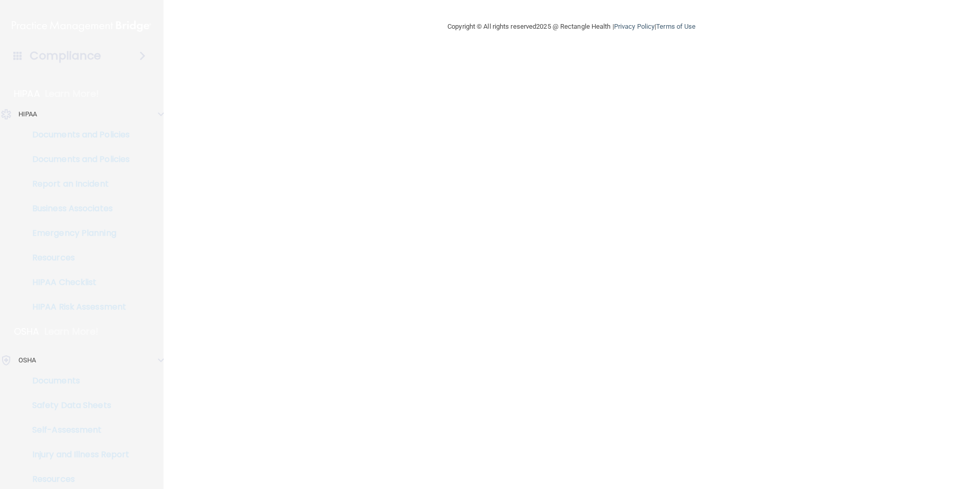 The width and height of the screenshot is (980, 489). I want to click on p: Documents, so click(76, 381).